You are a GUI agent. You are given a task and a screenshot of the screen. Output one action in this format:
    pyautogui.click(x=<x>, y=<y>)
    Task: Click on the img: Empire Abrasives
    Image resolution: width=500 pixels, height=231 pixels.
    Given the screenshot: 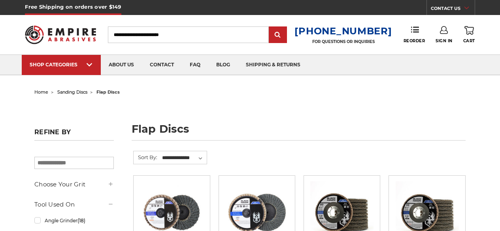 What is the action you would take?
    pyautogui.click(x=60, y=35)
    